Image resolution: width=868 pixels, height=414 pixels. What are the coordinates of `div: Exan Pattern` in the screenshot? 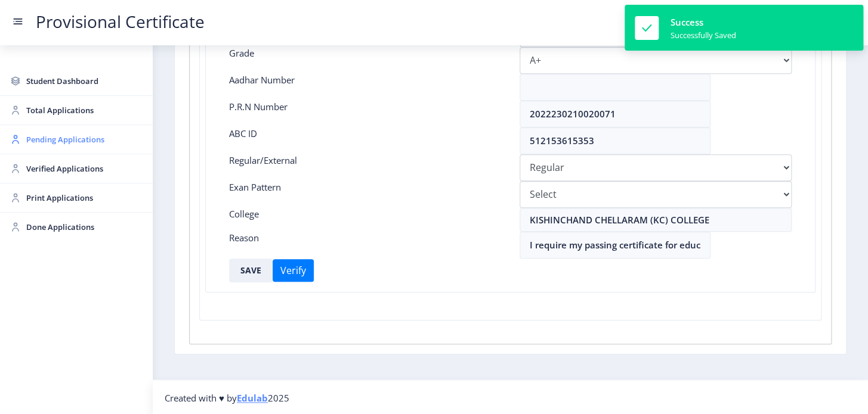 It's located at (365, 194).